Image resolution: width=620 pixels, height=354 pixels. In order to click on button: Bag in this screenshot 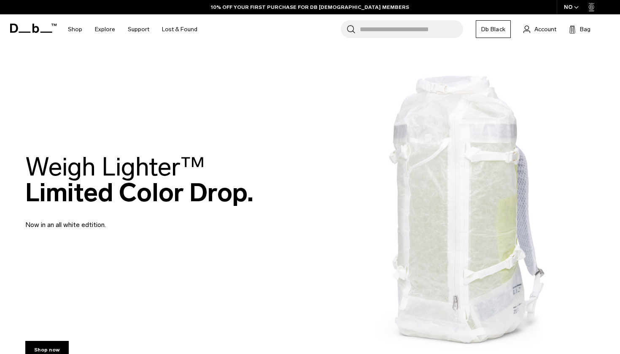, I will do `click(580, 29)`.